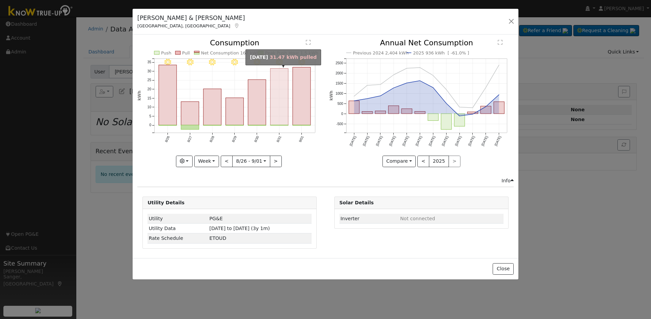  What do you see at coordinates (149, 98) in the screenshot?
I see `text: 15` at bounding box center [149, 98].